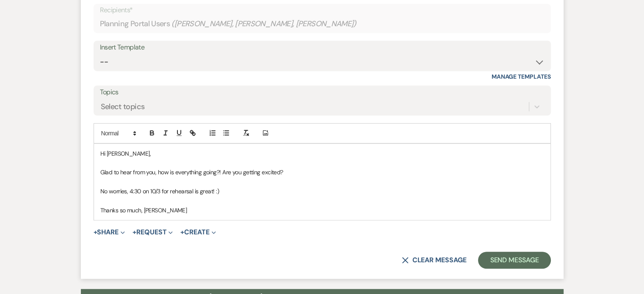 Image resolution: width=644 pixels, height=294 pixels. Describe the element at coordinates (322, 24) in the screenshot. I see `div: Planning Portal Users` at that location.